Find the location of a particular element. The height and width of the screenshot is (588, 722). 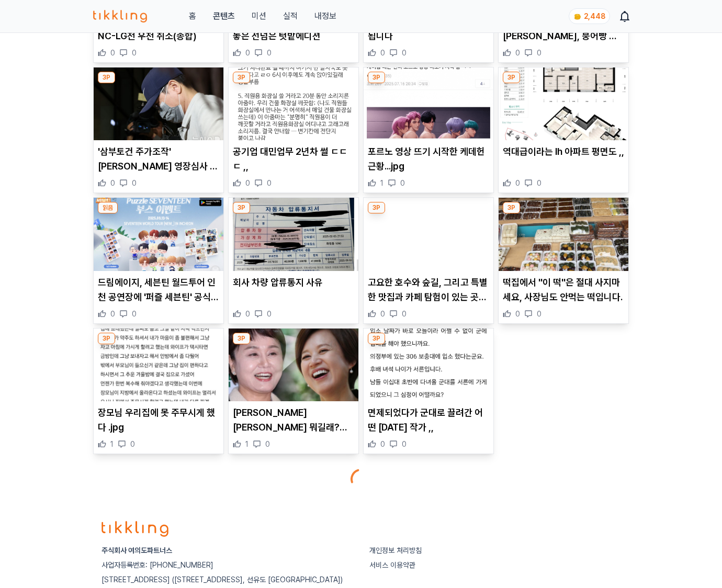

img: 떡집에서 ''이 떡''은 절대 사지마세요, 사장님도 안먹는 떡입니다. is located at coordinates (563, 235).